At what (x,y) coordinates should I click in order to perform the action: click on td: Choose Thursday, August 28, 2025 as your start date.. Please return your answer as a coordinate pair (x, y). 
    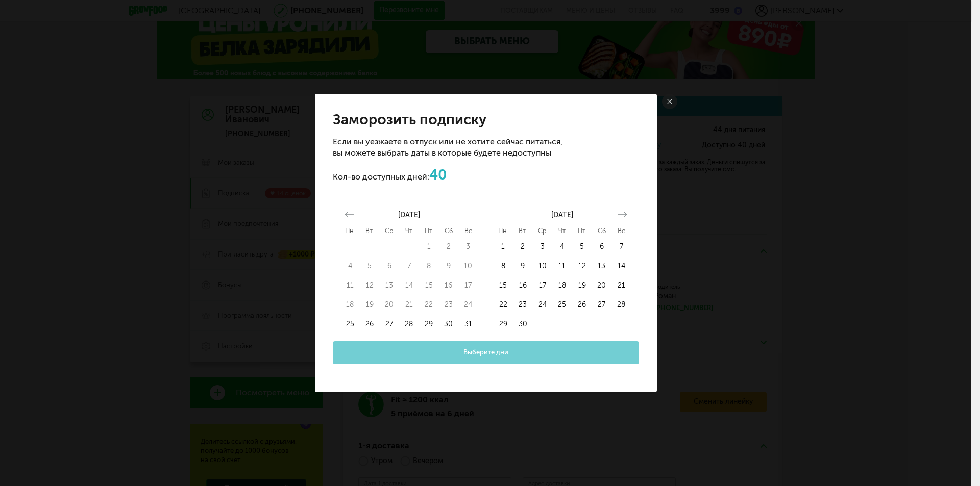
    Looking at the image, I should click on (409, 324).